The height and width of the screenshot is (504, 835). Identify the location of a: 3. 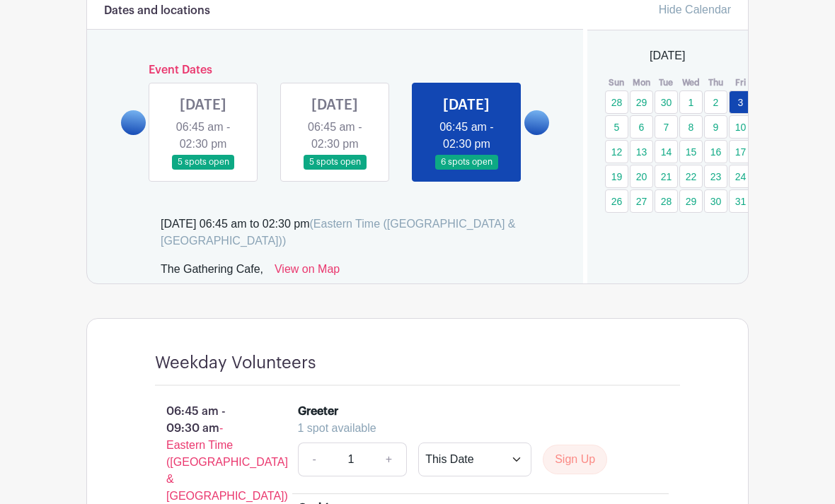
(740, 103).